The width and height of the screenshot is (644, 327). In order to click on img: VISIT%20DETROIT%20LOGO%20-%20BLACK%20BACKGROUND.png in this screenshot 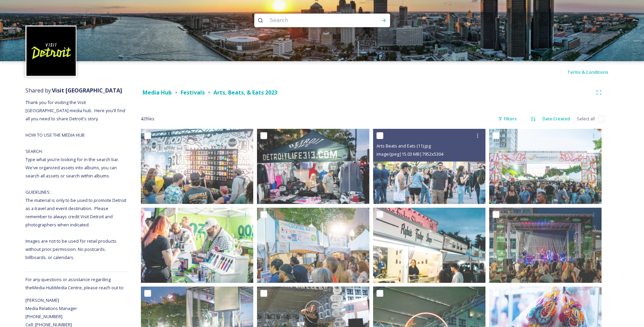, I will do `click(51, 51)`.